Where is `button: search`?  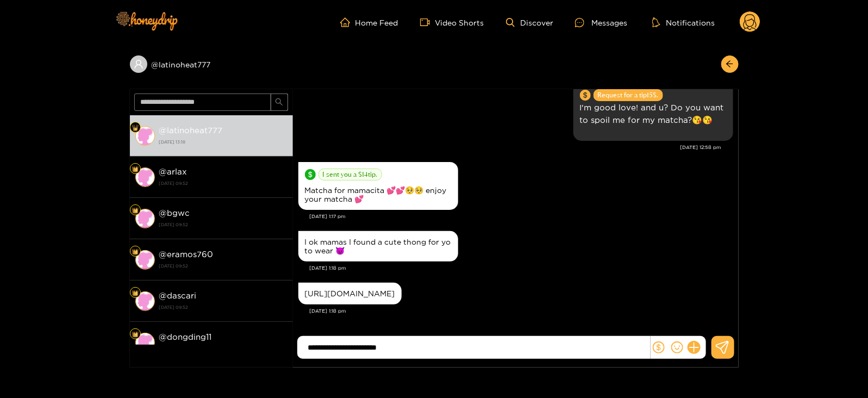
button: search is located at coordinates (280, 102).